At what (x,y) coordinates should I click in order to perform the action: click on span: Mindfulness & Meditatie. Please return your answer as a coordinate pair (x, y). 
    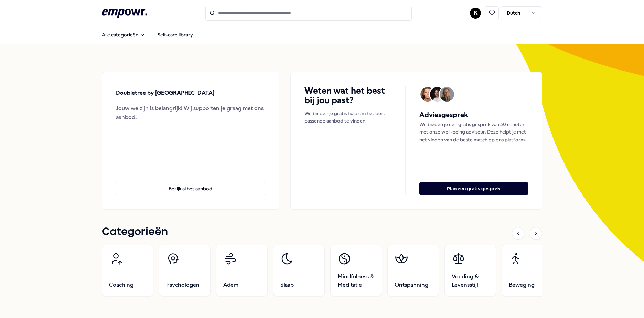
    Looking at the image, I should click on (356, 280).